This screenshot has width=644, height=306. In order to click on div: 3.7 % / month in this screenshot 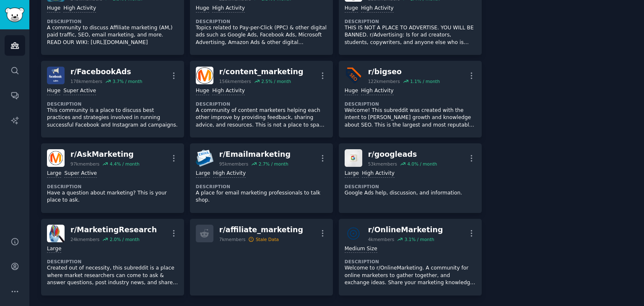, I will do `click(127, 81)`.